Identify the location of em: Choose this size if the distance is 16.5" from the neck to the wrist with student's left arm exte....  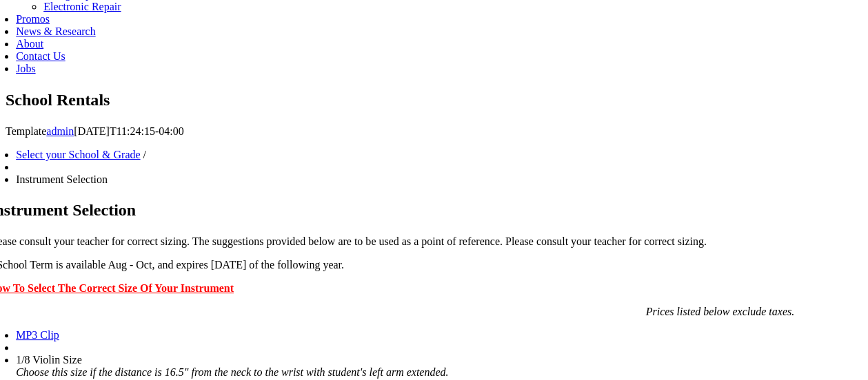
(232, 372).